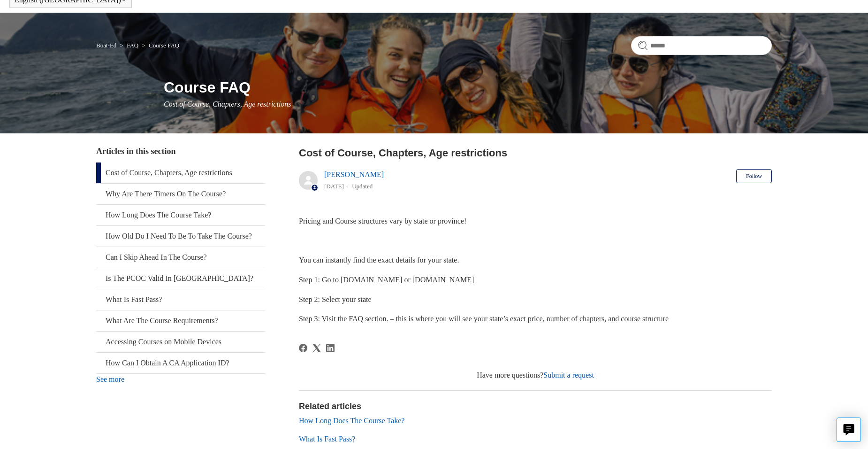 This screenshot has height=449, width=868. Describe the element at coordinates (181, 342) in the screenshot. I see `a: Accessing Courses on Mobile Devices` at that location.